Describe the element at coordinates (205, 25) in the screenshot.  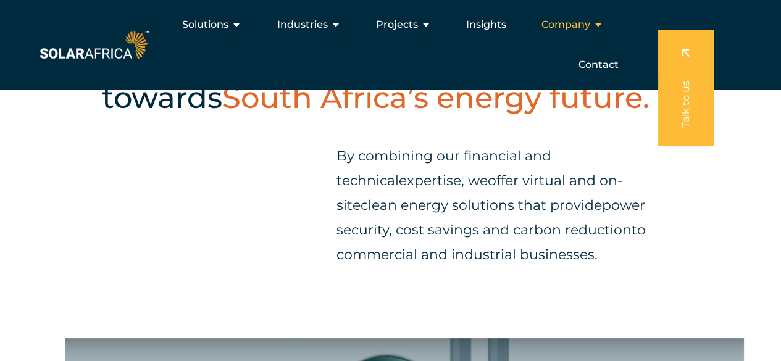
I see `span: Solutions` at that location.